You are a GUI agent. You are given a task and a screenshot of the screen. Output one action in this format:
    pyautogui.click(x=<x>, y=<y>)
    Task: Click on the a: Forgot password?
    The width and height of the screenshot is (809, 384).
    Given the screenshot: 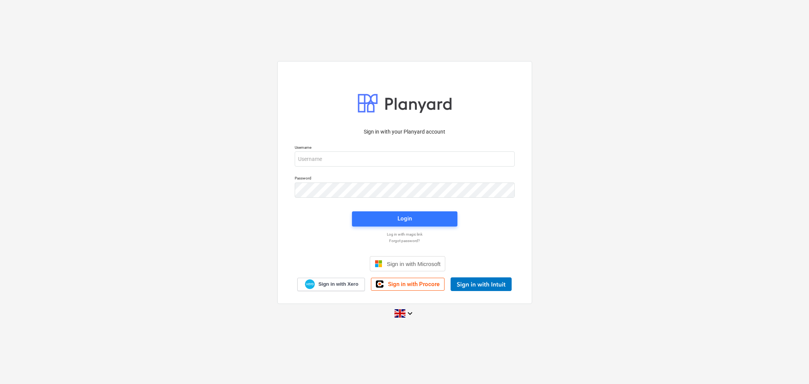 What is the action you would take?
    pyautogui.click(x=405, y=240)
    